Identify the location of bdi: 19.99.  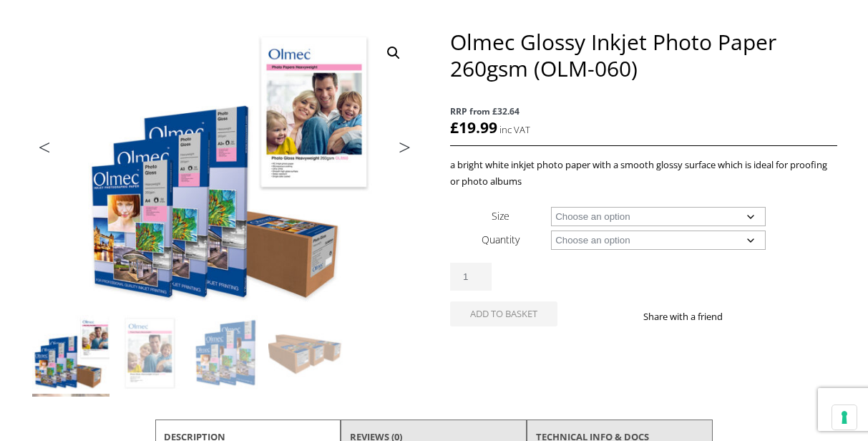
(474, 128).